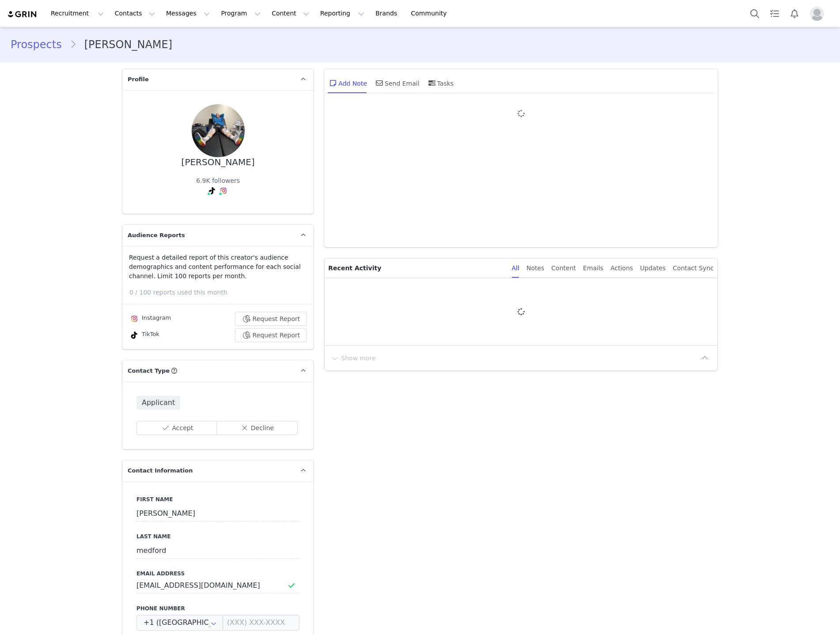 Image resolution: width=840 pixels, height=635 pixels. What do you see at coordinates (795, 13) in the screenshot?
I see `button: Notifications` at bounding box center [795, 13].